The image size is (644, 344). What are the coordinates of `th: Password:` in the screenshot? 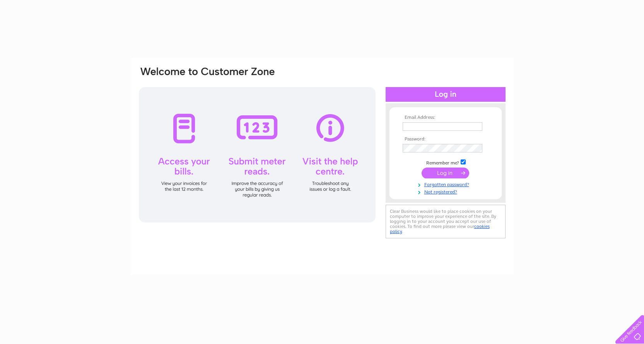 It's located at (445, 140).